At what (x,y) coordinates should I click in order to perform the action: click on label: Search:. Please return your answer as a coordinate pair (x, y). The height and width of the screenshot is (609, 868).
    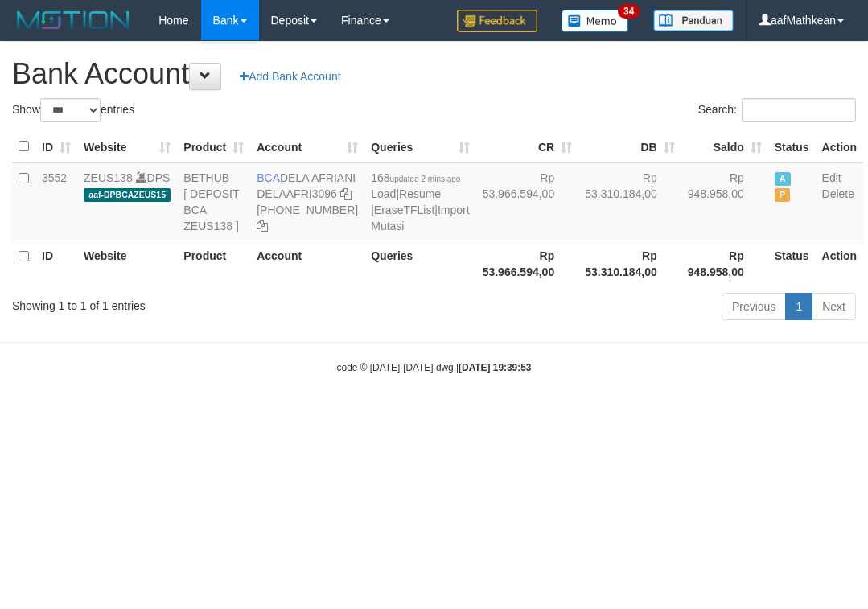
    Looking at the image, I should click on (777, 110).